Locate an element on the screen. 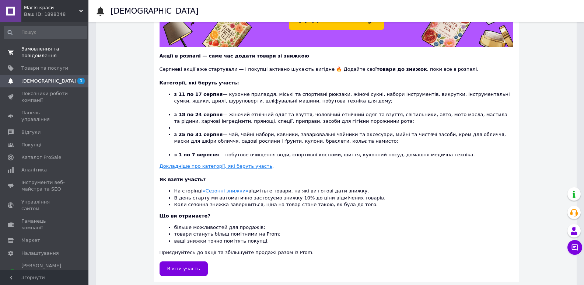 The width and height of the screenshot is (584, 285). div: Приєднуйтесь до акції та збільшуйте продажі разом із Prom. is located at coordinates (336, 234).